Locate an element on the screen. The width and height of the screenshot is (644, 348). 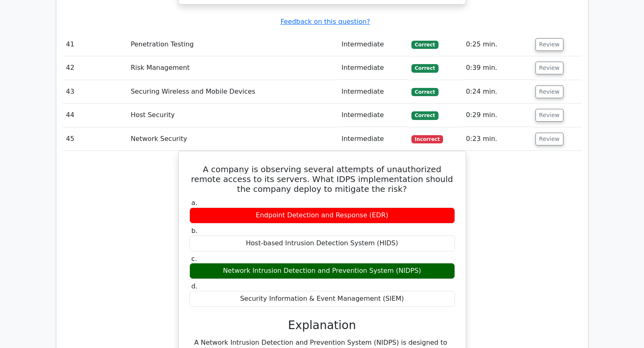
div: Host-based Intrusion Detection System (HIDS) is located at coordinates (322, 244).